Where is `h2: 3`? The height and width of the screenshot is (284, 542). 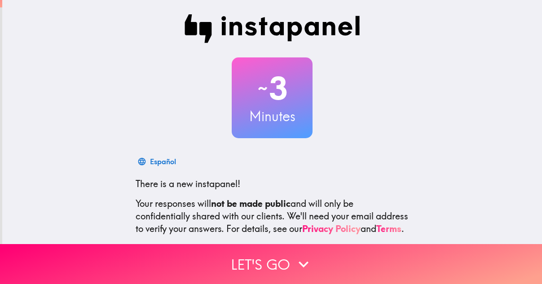
h2: 3 is located at coordinates (272, 89).